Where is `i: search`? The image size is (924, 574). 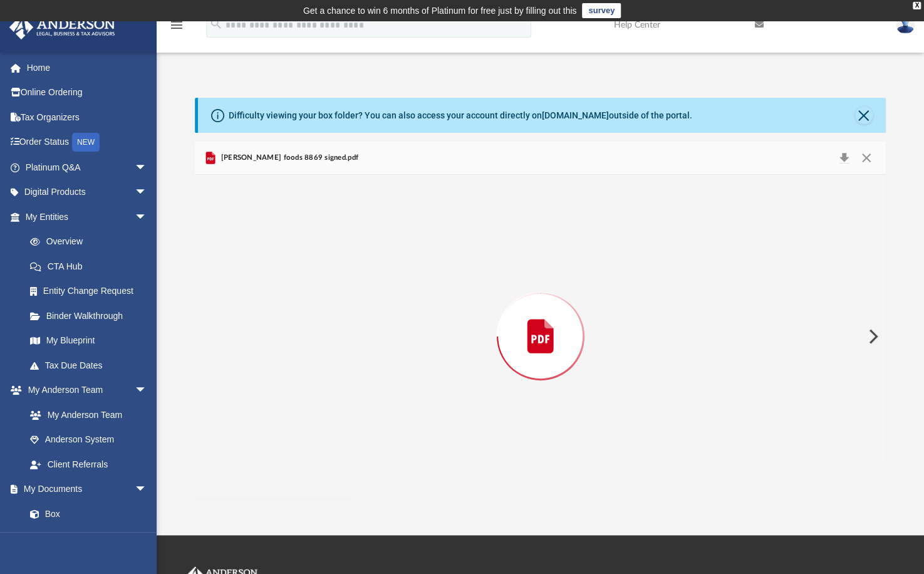 i: search is located at coordinates (216, 24).